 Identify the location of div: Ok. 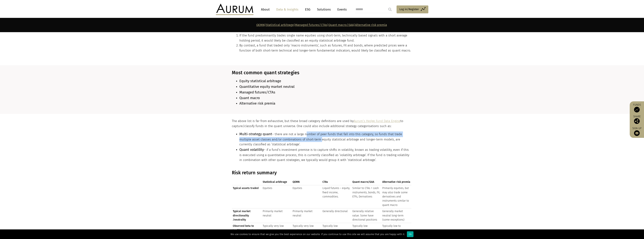
(410, 234).